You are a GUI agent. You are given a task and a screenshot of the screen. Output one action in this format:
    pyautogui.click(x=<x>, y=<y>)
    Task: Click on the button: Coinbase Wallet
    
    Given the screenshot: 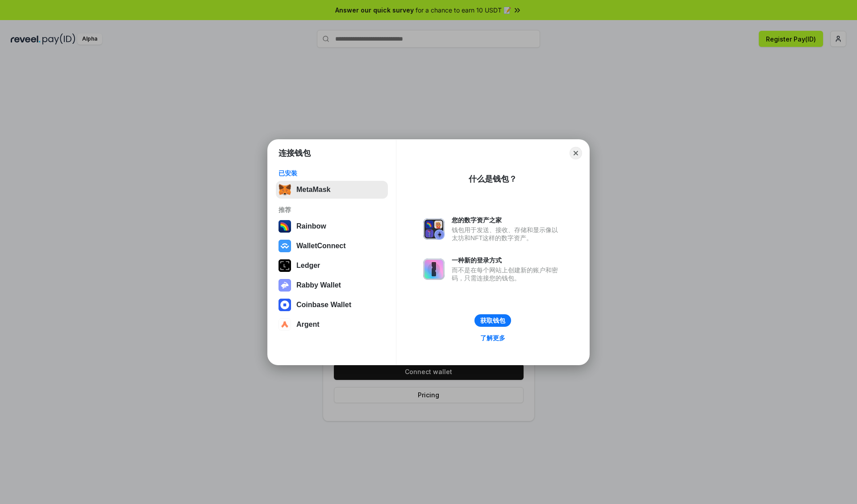 What is the action you would take?
    pyautogui.click(x=331, y=305)
    